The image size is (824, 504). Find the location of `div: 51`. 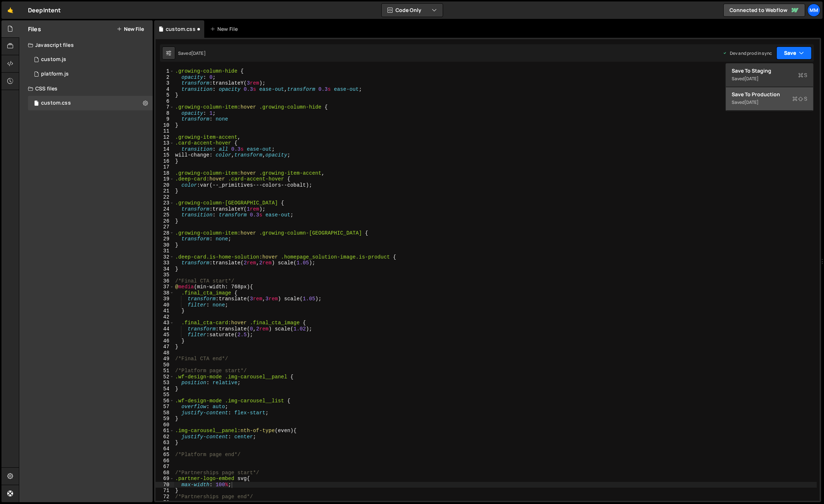

div: 51 is located at coordinates (165, 371).